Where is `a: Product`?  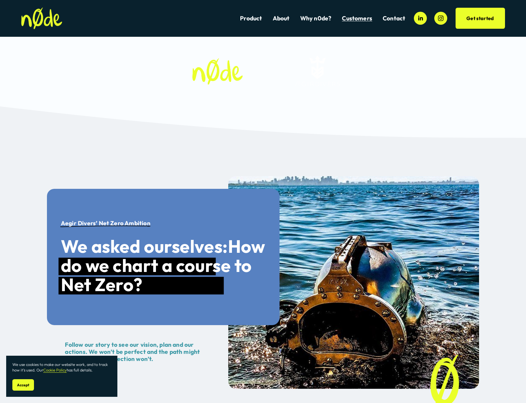
a: Product is located at coordinates (251, 18).